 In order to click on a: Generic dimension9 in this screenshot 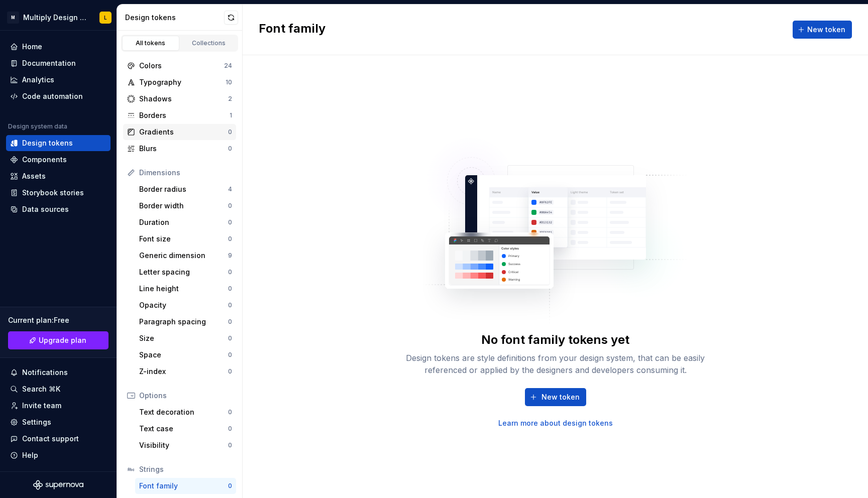, I will do `click(186, 255)`.